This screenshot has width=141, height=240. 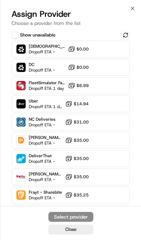 I want to click on span: API Documentation, so click(x=89, y=141).